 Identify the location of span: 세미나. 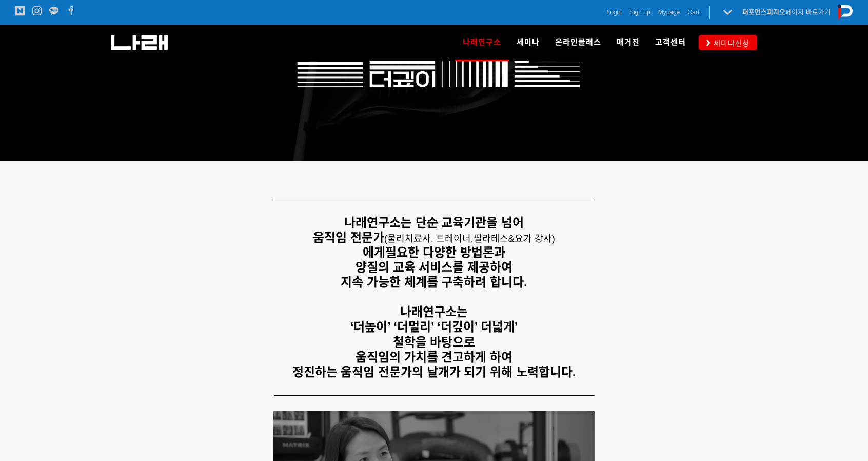
(528, 43).